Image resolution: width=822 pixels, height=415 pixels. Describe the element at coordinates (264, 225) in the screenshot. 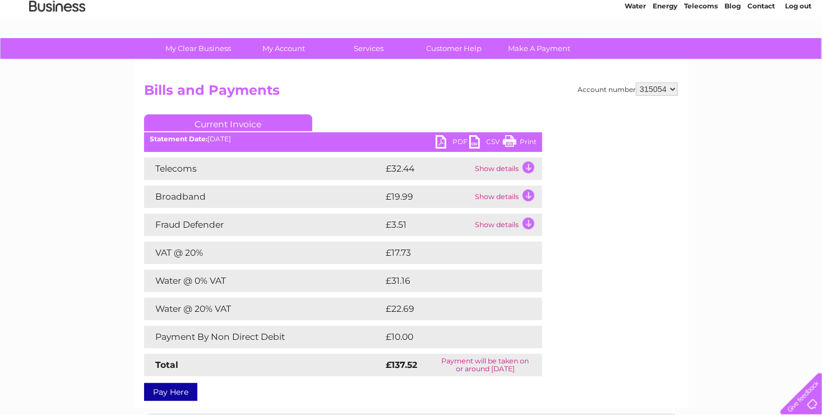

I see `td: Fraud Defender` at that location.